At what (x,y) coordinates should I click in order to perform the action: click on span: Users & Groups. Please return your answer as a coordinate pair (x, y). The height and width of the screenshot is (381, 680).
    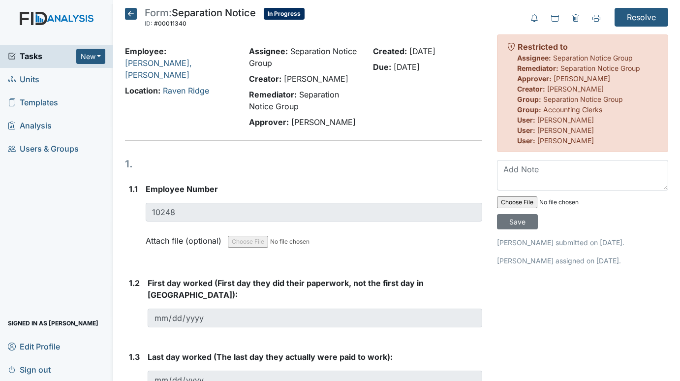
    Looking at the image, I should click on (43, 149).